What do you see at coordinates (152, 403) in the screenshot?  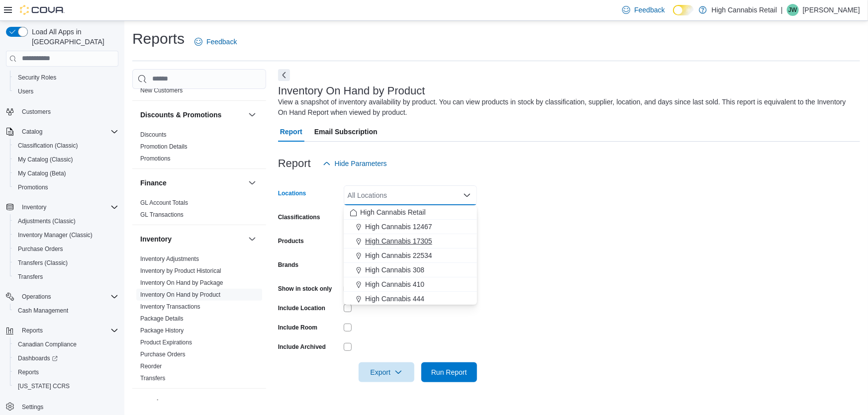 I see `h3: Loyalty` at bounding box center [152, 403].